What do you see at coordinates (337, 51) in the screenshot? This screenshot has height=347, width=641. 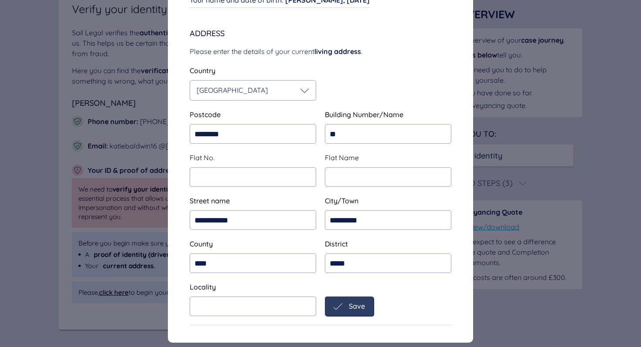 I see `span: living address` at bounding box center [337, 51].